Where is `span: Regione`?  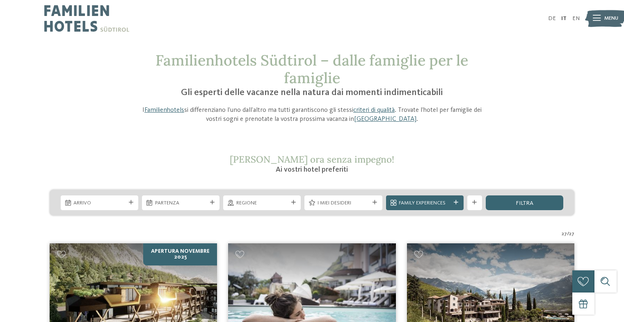 span: Regione is located at coordinates (262, 203).